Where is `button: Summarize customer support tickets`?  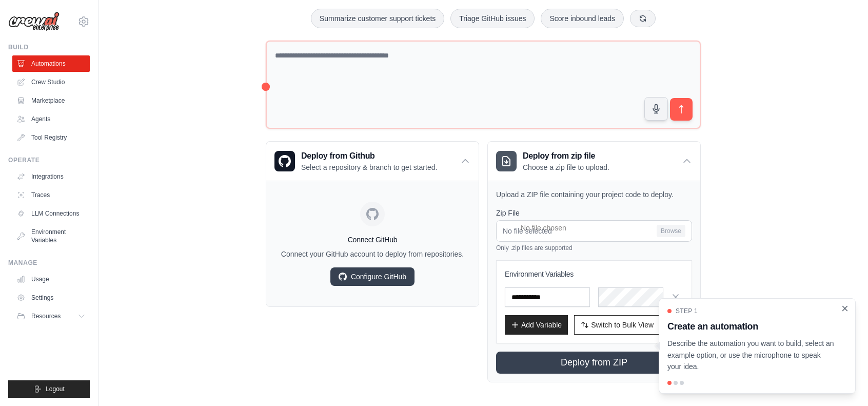 button: Summarize customer support tickets is located at coordinates (378, 19).